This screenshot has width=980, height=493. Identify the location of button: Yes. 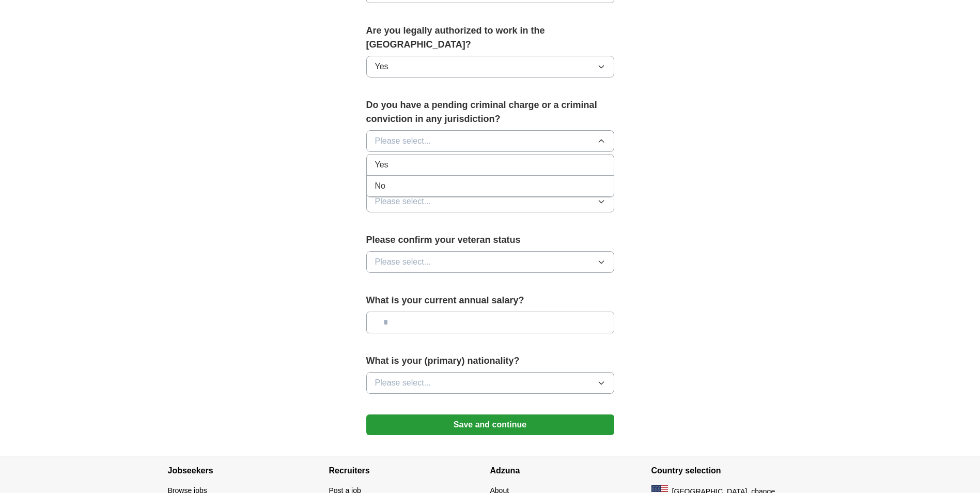
(490, 67).